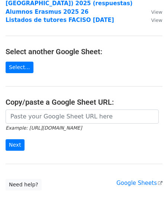  I want to click on input: Paste your Google Sheet URL here, so click(82, 117).